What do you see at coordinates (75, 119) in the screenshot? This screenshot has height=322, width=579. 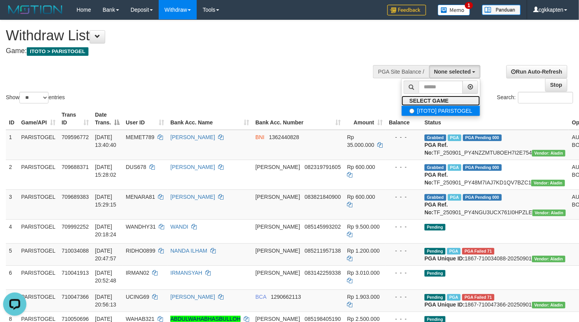 I see `th: Trans ID: activate to sort column ascending` at bounding box center [75, 119].